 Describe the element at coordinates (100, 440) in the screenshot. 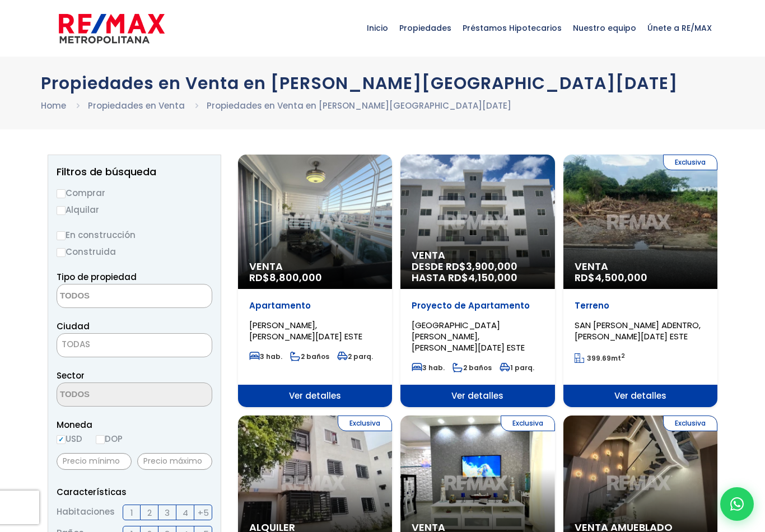

I see `input: DOP` at that location.